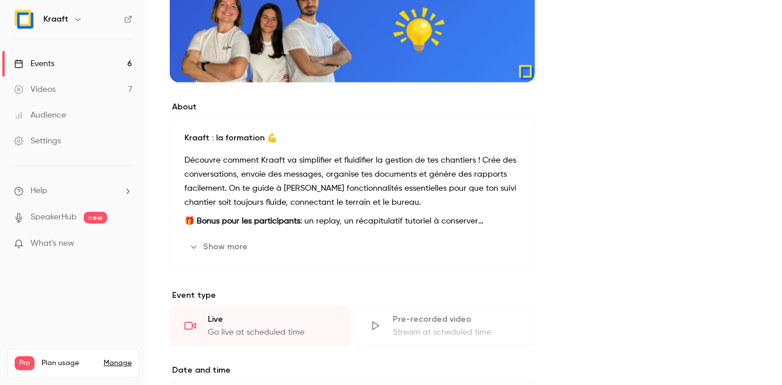 This screenshot has width=782, height=385. Describe the element at coordinates (445, 326) in the screenshot. I see `div: Pre-recorded videoStream at scheduled time` at that location.